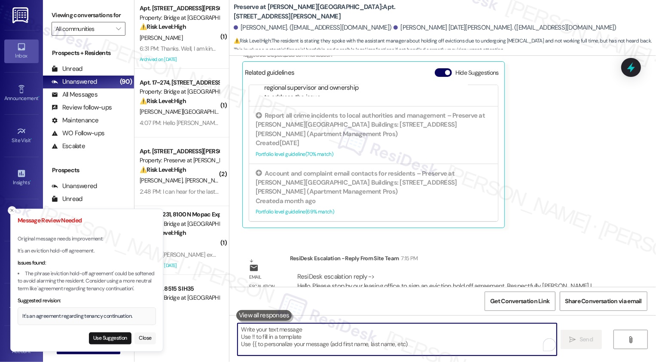  What do you see at coordinates (21, 220) in the screenshot?
I see `a: Buildings` at bounding box center [21, 220].